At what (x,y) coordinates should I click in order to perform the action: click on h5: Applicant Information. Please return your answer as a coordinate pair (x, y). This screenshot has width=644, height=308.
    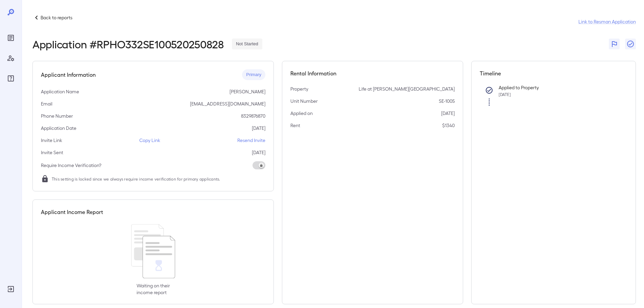
    Looking at the image, I should click on (68, 75).